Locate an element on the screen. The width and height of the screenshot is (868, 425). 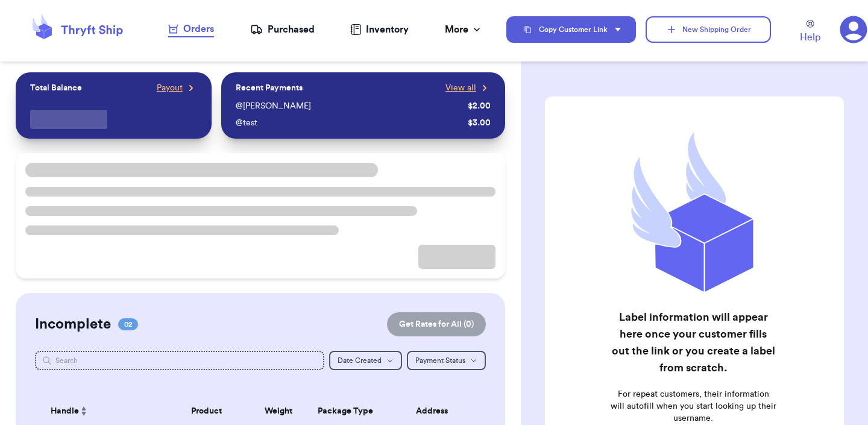
div: @ test is located at coordinates (349, 123).